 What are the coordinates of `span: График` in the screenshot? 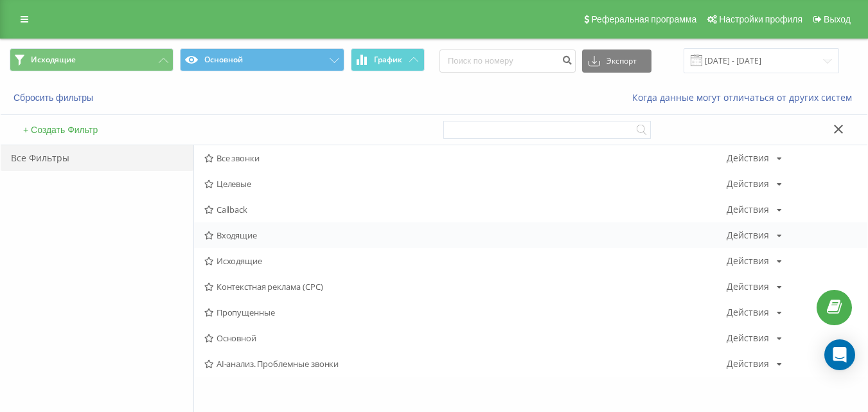 It's located at (388, 60).